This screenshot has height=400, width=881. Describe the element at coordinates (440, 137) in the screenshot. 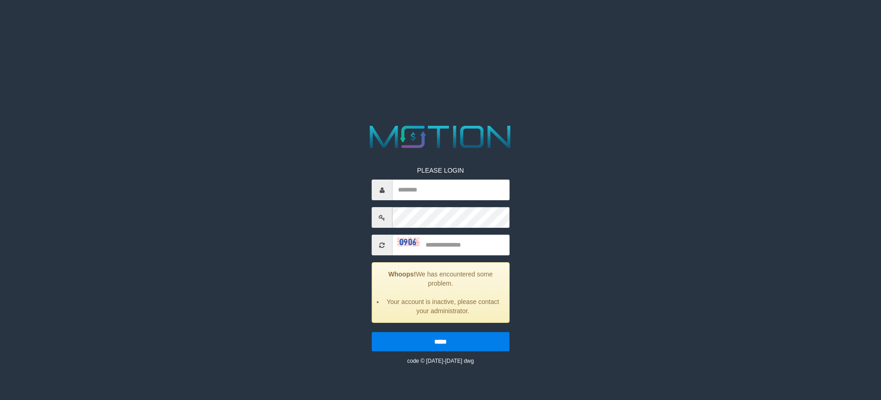

I see `img: MOTION_logo.png` at that location.